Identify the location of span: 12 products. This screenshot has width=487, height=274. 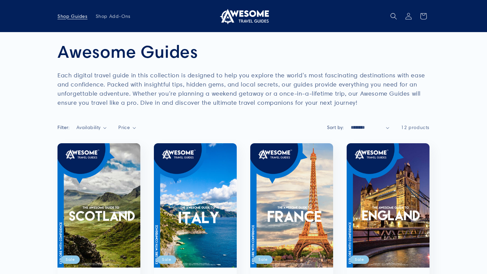
(415, 127).